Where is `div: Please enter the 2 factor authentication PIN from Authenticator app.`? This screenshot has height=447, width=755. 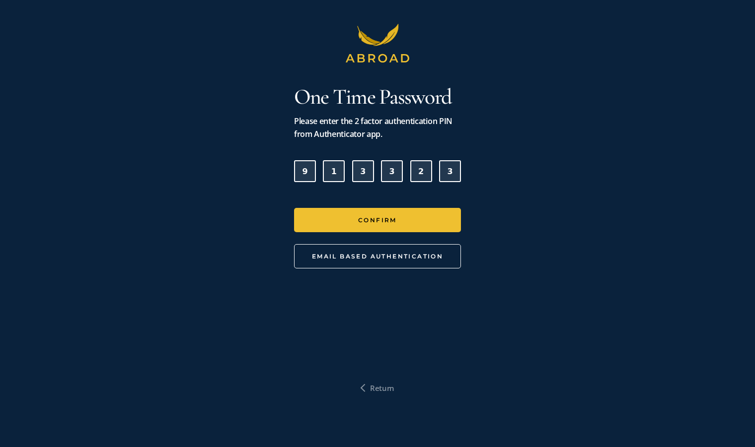 div: Please enter the 2 factor authentication PIN from Authenticator app. is located at coordinates (377, 128).